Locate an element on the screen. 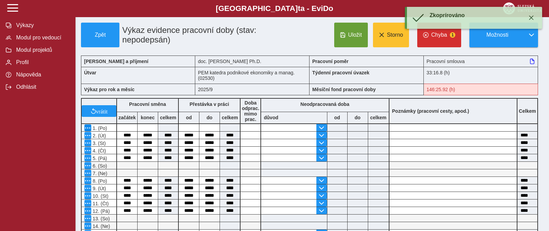 This screenshot has height=231, width=549. b: Útvar is located at coordinates (90, 73).